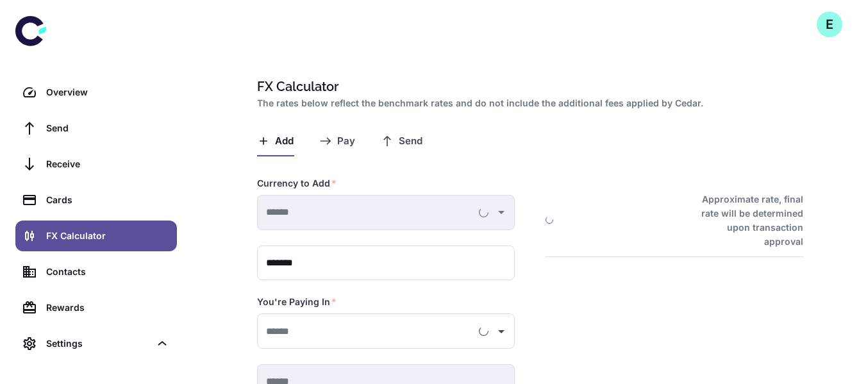 The width and height of the screenshot is (868, 384). Describe the element at coordinates (107, 128) in the screenshot. I see `div: Send` at that location.